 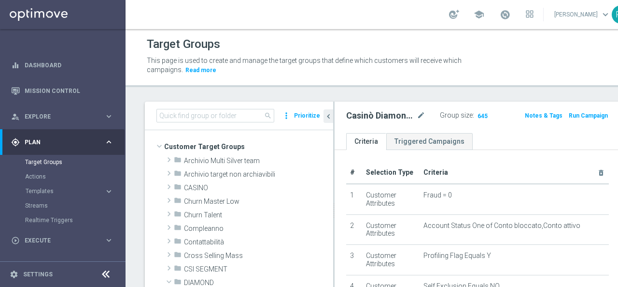 What do you see at coordinates (60, 191) in the screenshot?
I see `span: Templates` at bounding box center [60, 191].